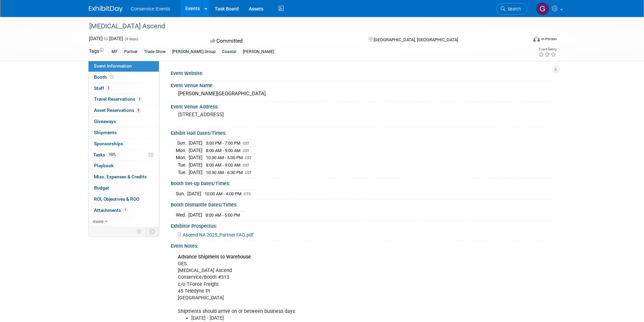  Describe the element at coordinates (108, 144) in the screenshot. I see `span: Sponsorships` at that location.